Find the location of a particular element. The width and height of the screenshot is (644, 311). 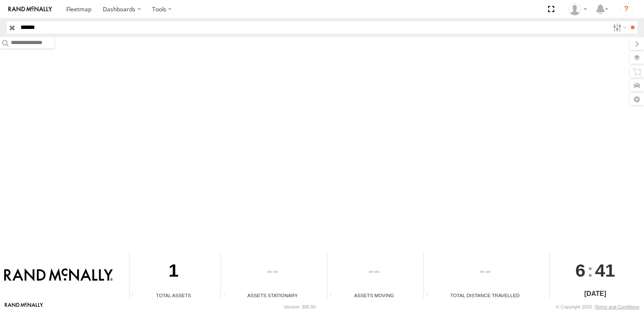

div: Total Assets is located at coordinates (174, 295).